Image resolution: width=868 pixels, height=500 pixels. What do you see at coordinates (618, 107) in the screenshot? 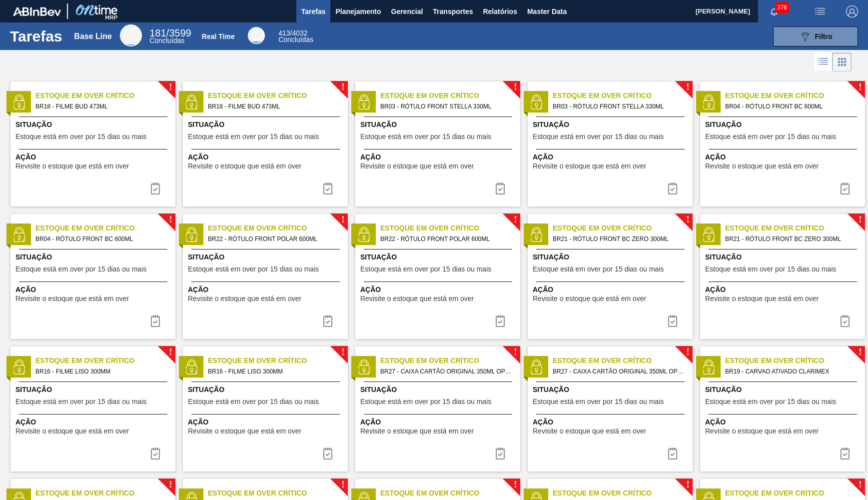
I see `span: BR03 - RÓTULO FRONT STELLA 330ML` at bounding box center [618, 107].